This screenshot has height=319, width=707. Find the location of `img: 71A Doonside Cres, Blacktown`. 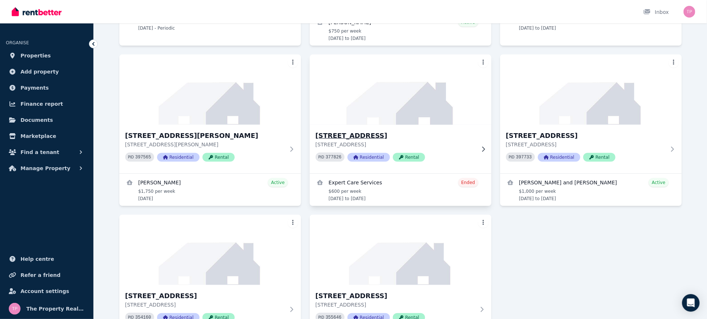

img: 71A Doonside Cres, Blacktown is located at coordinates (400, 90).